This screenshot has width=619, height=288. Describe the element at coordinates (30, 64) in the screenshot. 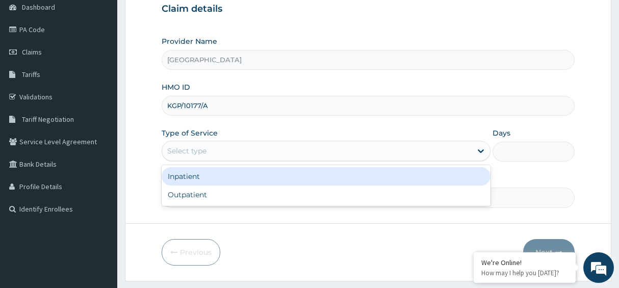

I see `img: d_794563401_company_1708531726252_794563401` at that location.